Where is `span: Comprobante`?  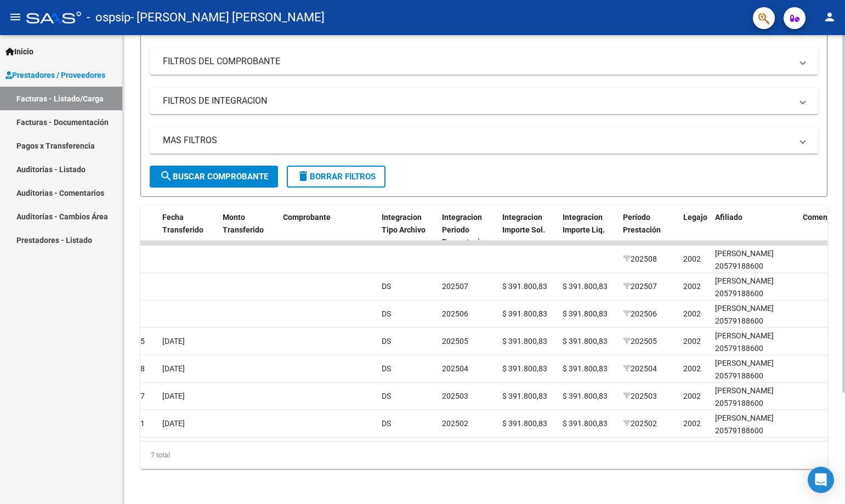
span: Comprobante is located at coordinates (307, 217).